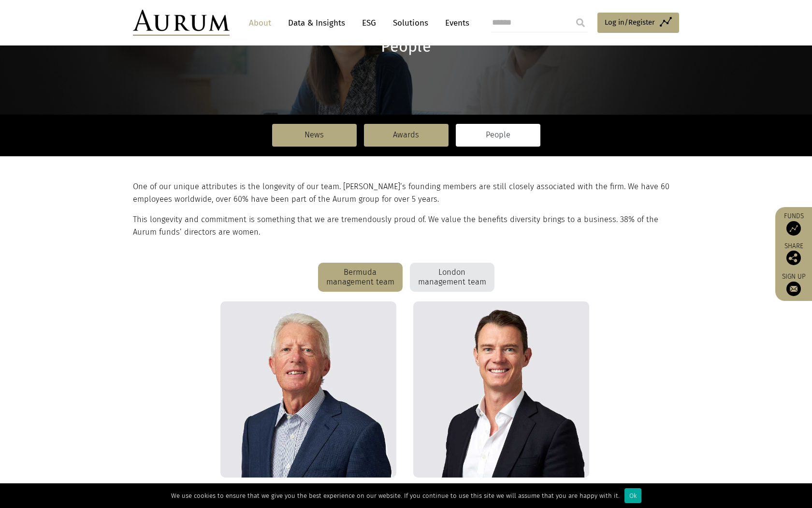  I want to click on div: Share, so click(794, 254).